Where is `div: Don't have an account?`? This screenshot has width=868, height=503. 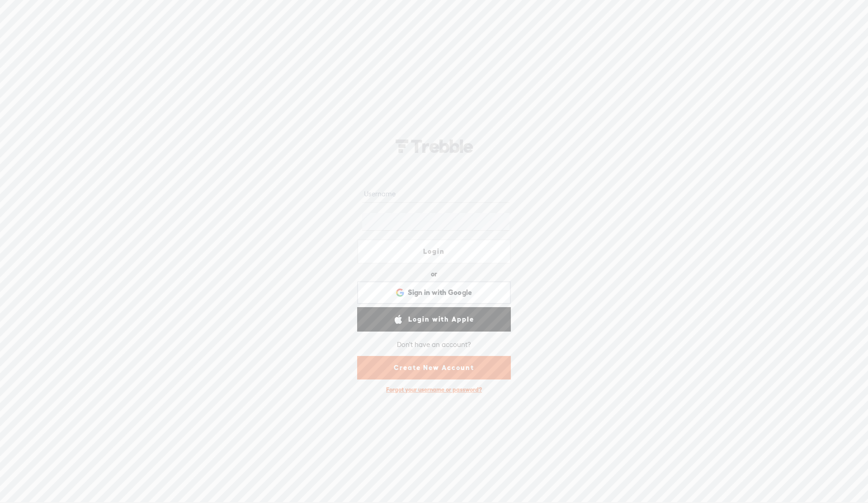 div: Don't have an account? is located at coordinates (434, 344).